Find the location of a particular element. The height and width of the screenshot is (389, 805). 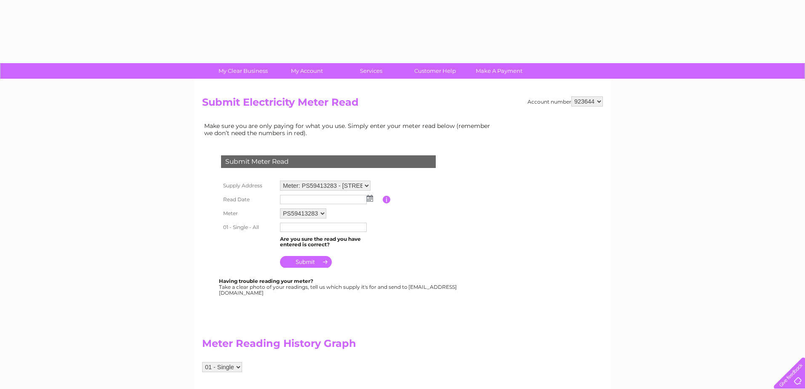

a: My Clear Business is located at coordinates (243, 71).